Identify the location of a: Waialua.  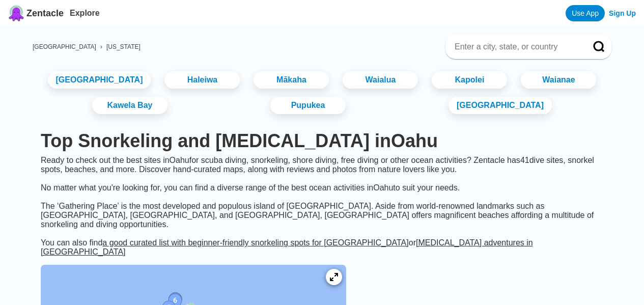
(380, 80).